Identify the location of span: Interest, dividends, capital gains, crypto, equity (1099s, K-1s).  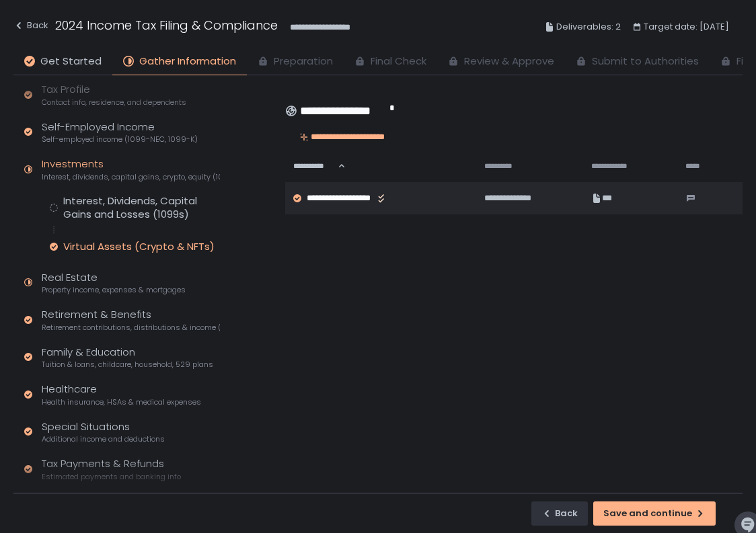
(130, 177).